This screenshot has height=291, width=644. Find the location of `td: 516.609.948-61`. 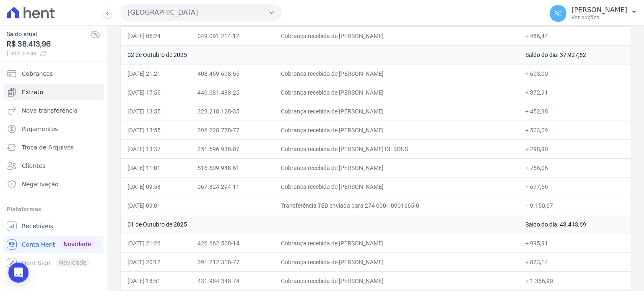

td: 516.609.948-61 is located at coordinates (232, 168).